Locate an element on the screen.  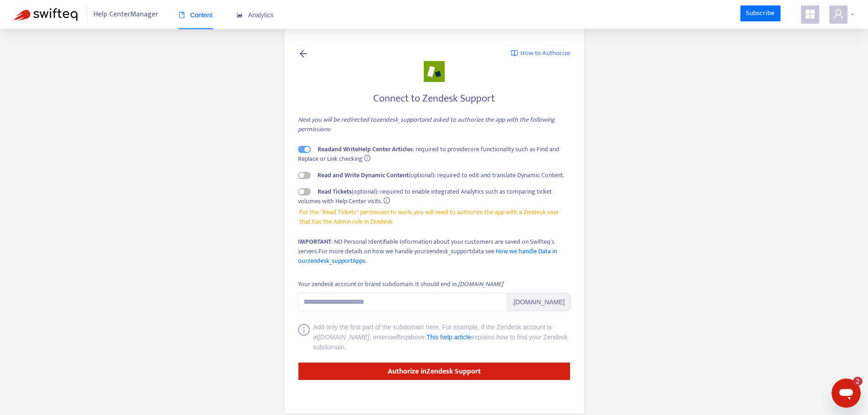
a: How we handle Data in ourzendesk_supportApps is located at coordinates (428, 256).